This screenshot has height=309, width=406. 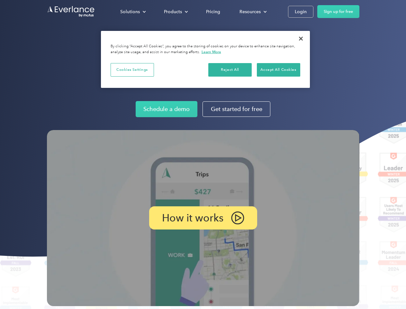 I want to click on a: Sign up for free, so click(x=338, y=12).